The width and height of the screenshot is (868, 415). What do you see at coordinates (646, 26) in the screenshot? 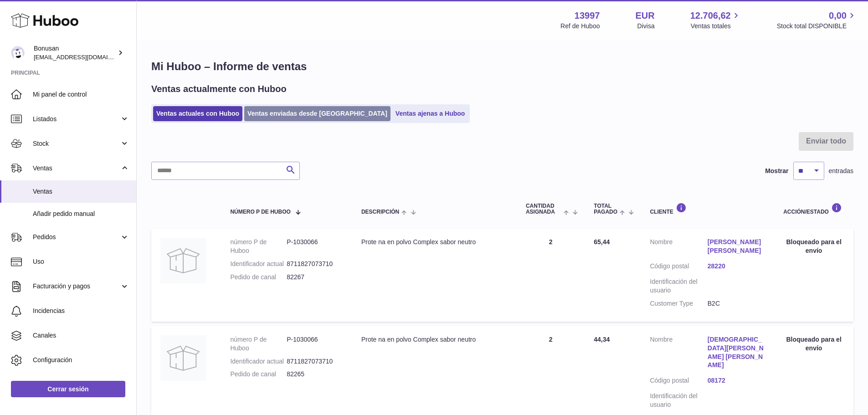
I see `div: Divisa` at bounding box center [646, 26].